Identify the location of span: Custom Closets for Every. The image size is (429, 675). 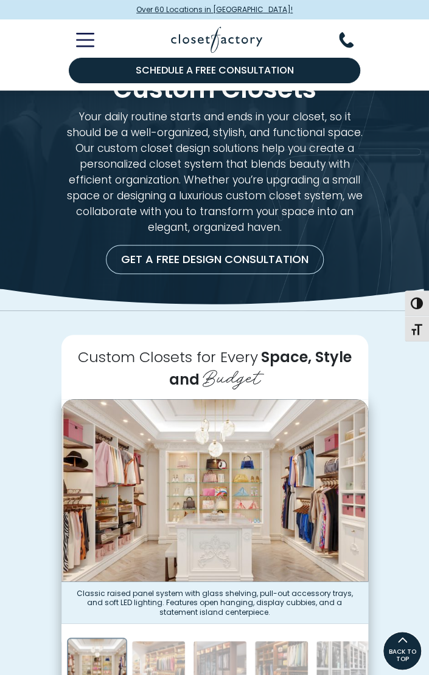
(168, 357).